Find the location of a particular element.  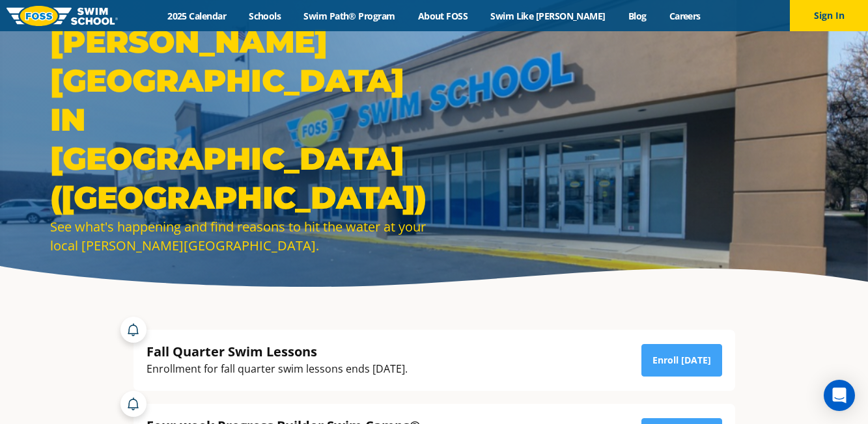

a: Careers is located at coordinates (684, 16).